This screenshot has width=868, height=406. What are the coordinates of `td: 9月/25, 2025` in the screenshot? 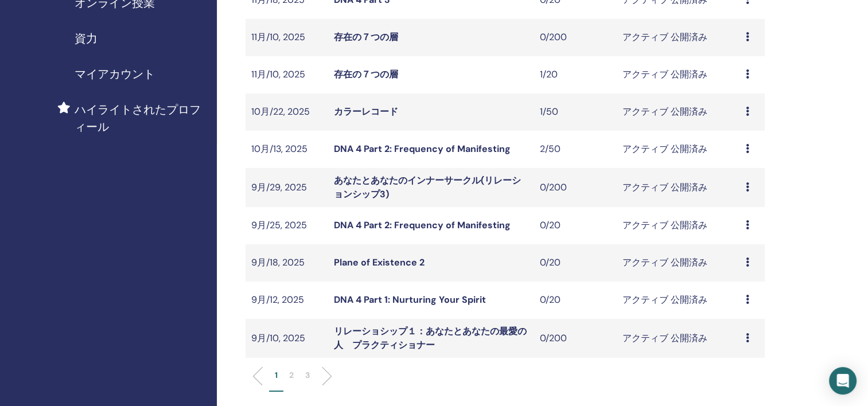 It's located at (287, 225).